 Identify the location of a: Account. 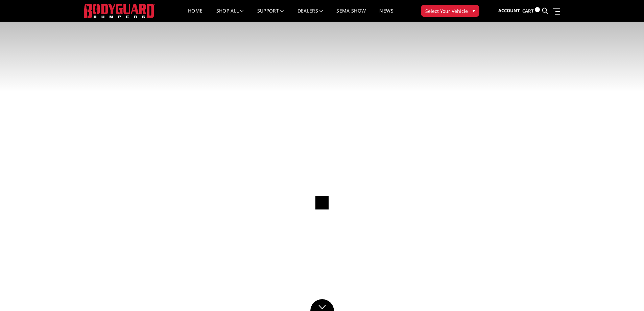
(509, 11).